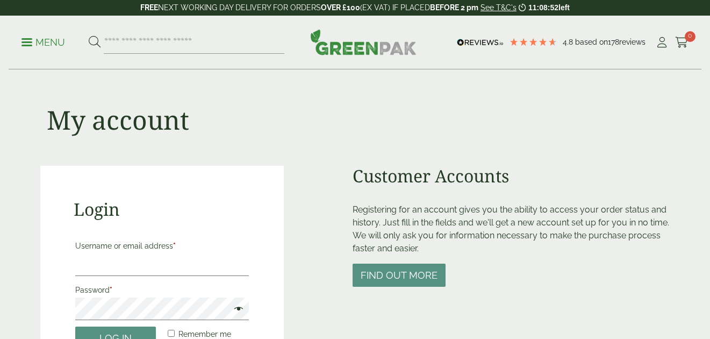  I want to click on p: Menu, so click(43, 42).